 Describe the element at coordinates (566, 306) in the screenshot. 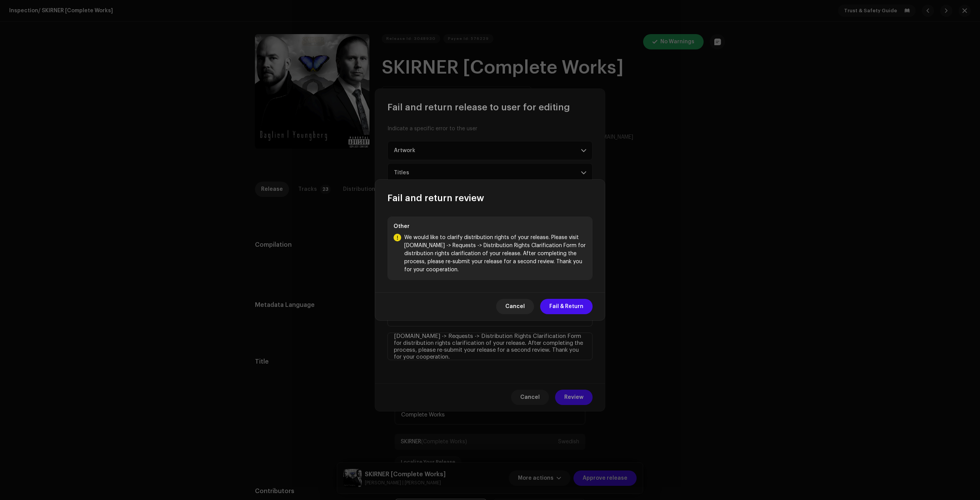

I see `button: Fail & Return` at that location.